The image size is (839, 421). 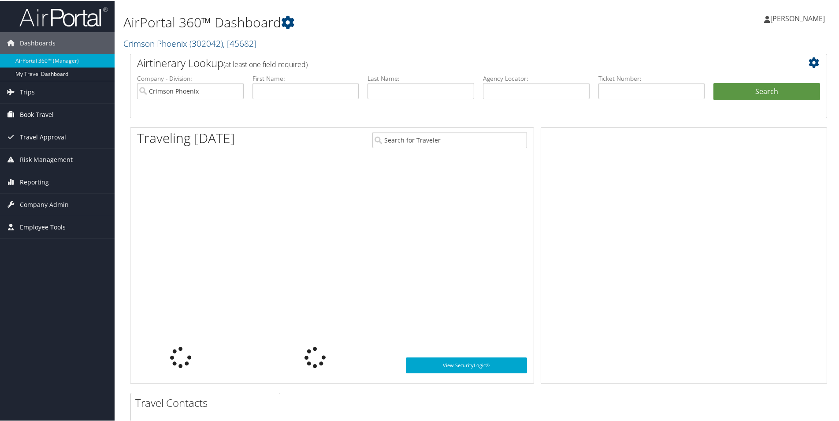 What do you see at coordinates (34, 181) in the screenshot?
I see `span: Reporting` at bounding box center [34, 181].